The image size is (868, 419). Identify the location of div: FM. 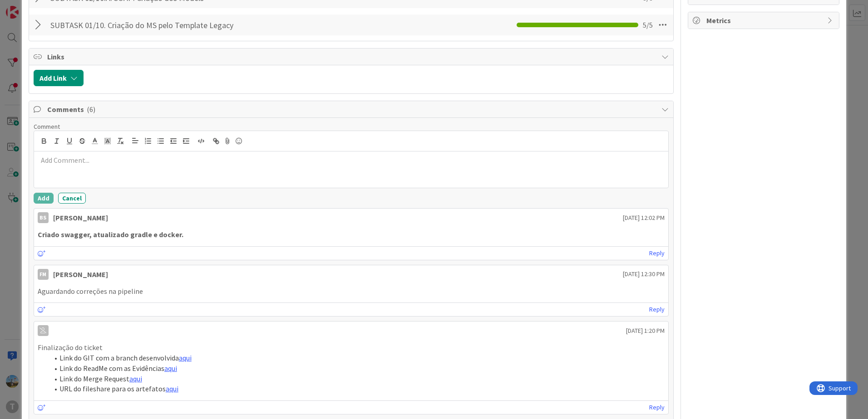
(43, 275).